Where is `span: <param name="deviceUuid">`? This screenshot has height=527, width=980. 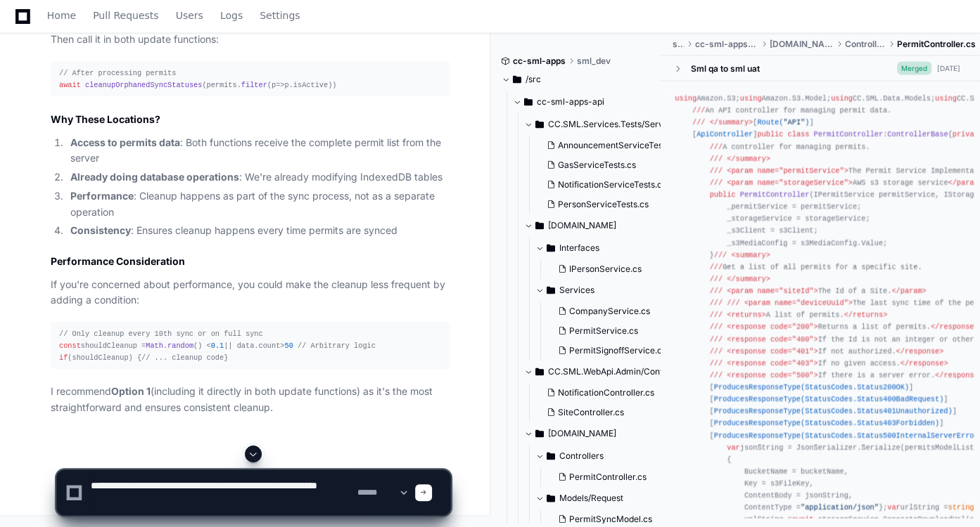
span: <param name="deviceUuid"> is located at coordinates (798, 302).